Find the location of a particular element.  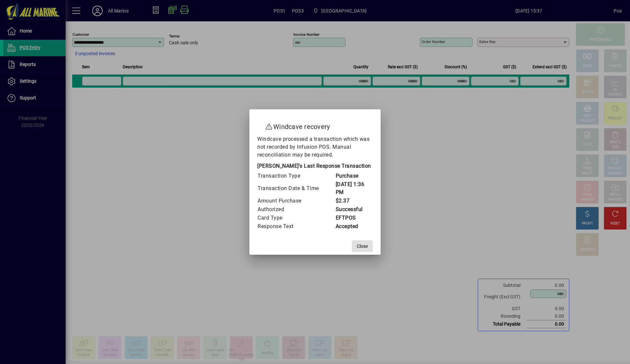

td: Transaction Type is located at coordinates (297, 176).